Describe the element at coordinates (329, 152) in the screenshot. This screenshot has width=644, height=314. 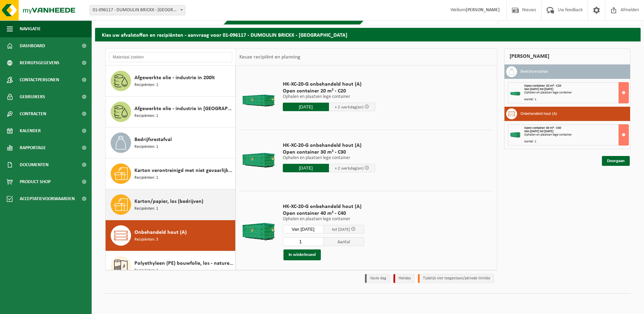
I see `span: Open container 30 m³ - C30` at that location.